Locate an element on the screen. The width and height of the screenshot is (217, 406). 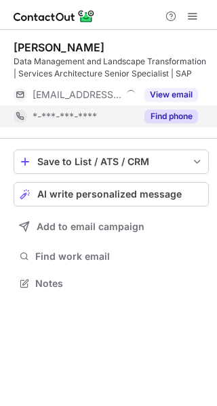
img: ContactOut v5.3.10 is located at coordinates (54, 16).